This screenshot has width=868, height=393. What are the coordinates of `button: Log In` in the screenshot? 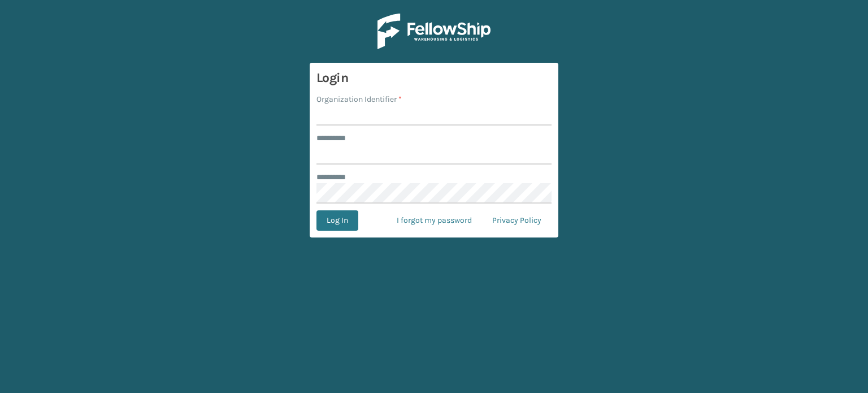 It's located at (337, 221).